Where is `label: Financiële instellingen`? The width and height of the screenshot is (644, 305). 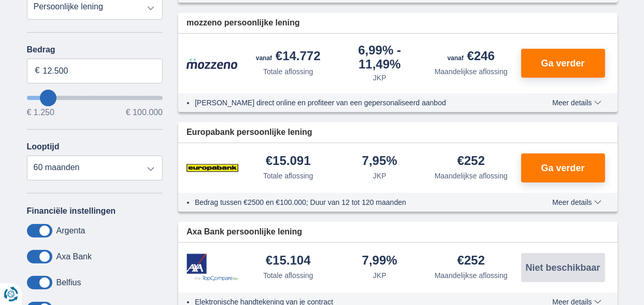
label: Financiële instellingen is located at coordinates (72, 211).